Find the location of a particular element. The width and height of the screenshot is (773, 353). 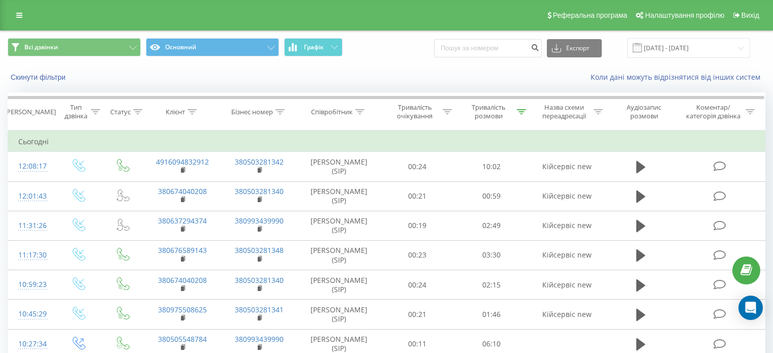

button: Основний is located at coordinates (212, 47).